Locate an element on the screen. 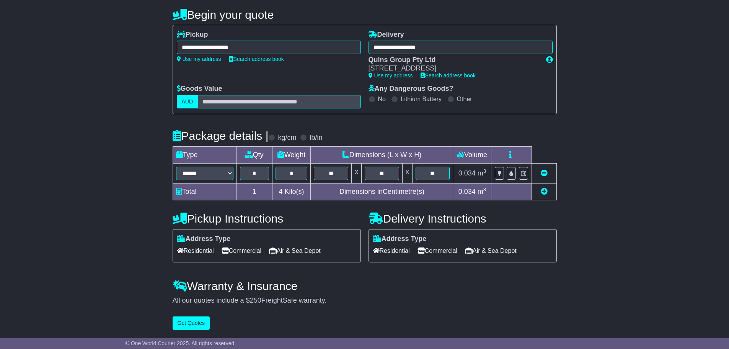 This screenshot has height=349, width=729. label: Delivery is located at coordinates (386, 35).